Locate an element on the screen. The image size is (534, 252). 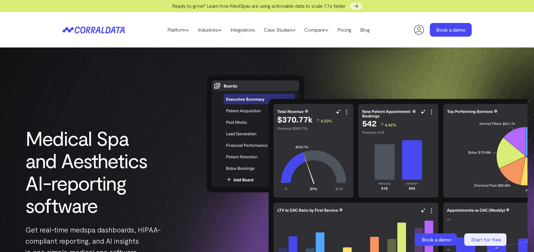
a: Blog is located at coordinates (365, 30).